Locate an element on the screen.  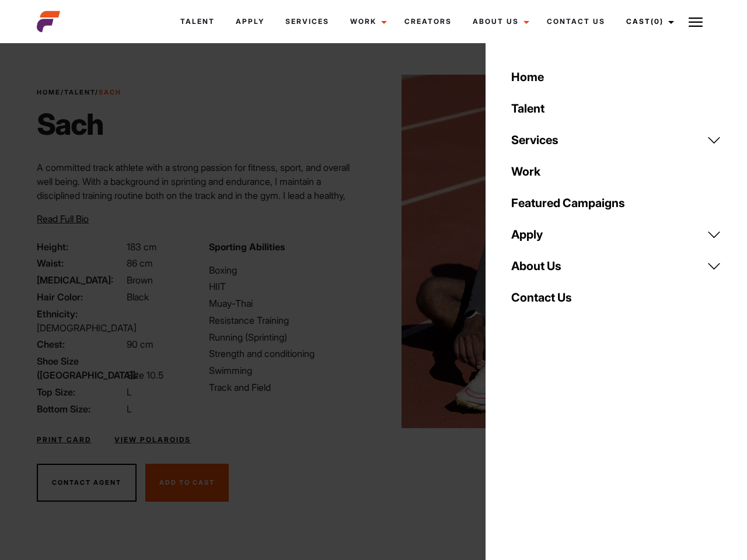
a: Creators is located at coordinates (428, 22).